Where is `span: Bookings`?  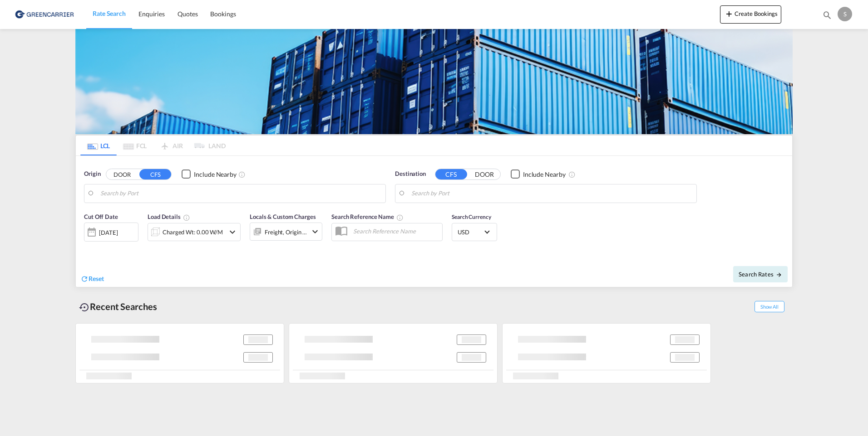
span: Bookings is located at coordinates (223, 14).